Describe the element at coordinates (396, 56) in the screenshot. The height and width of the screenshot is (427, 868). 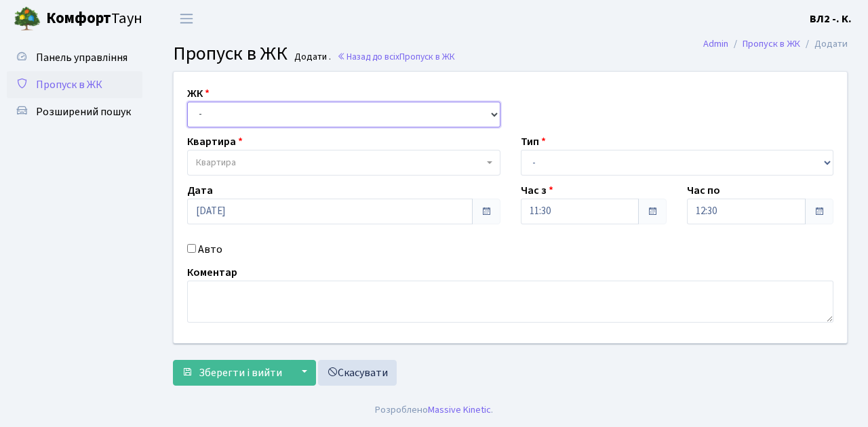
I see `a: Назад до всіхПропуск в ЖК` at that location.